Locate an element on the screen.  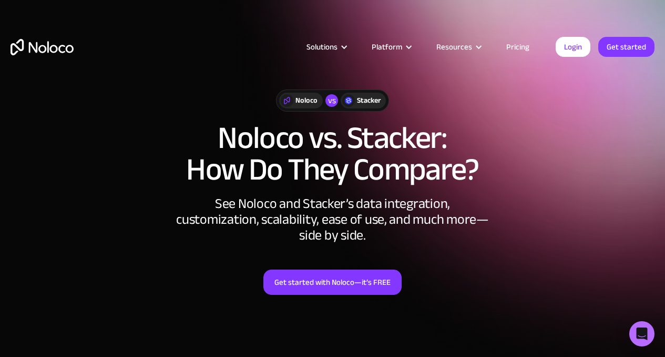
a: Get started with Noloco—it’s FREE is located at coordinates (332, 282).